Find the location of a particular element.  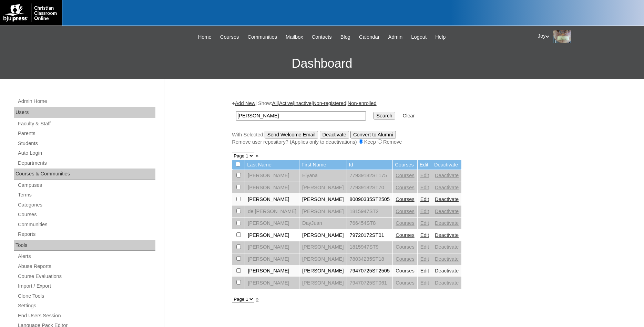

div: + | Show: | | | | is located at coordinates (402, 123).